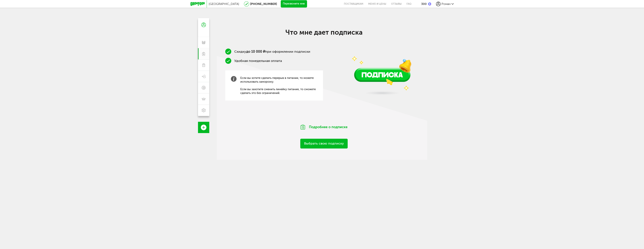  Describe the element at coordinates (256, 51) in the screenshot. I see `b: до 10 000 ₽` at that location.